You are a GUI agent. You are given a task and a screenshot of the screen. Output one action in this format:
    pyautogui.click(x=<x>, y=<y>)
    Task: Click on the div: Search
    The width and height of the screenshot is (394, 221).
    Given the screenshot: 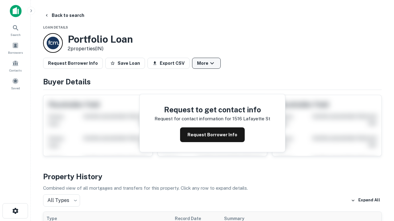 What is the action you would take?
    pyautogui.click(x=15, y=30)
    